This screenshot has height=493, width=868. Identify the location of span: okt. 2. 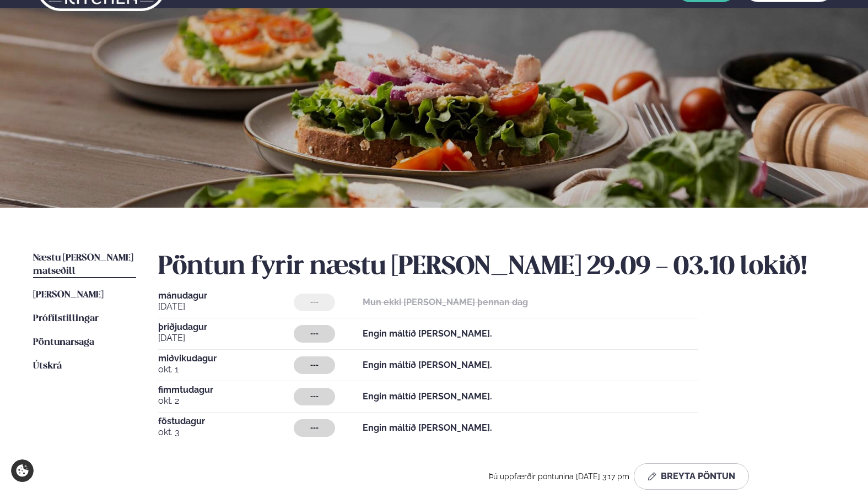
(226, 401).